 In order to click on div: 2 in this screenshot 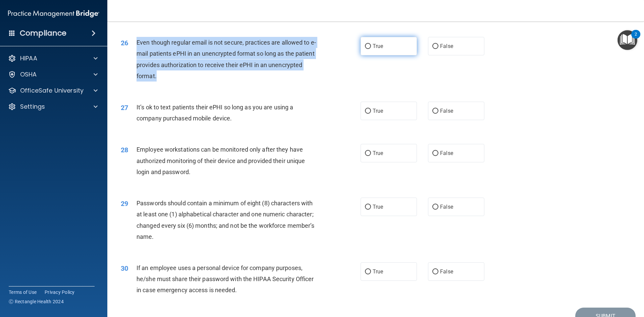, I will do `click(636, 39)`.